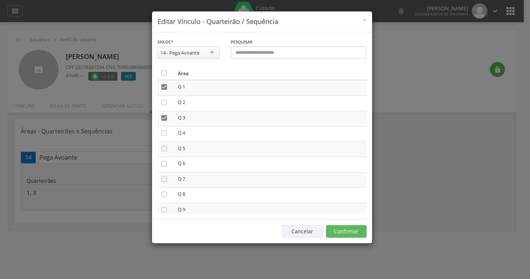 This screenshot has height=279, width=530. I want to click on div: 14 - Pega Avoante, so click(180, 53).